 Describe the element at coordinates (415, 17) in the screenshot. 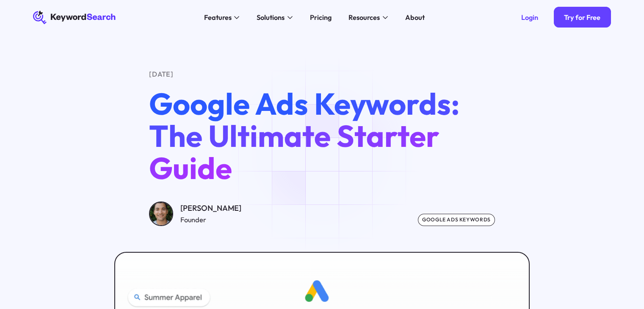

I see `div: About` at that location.